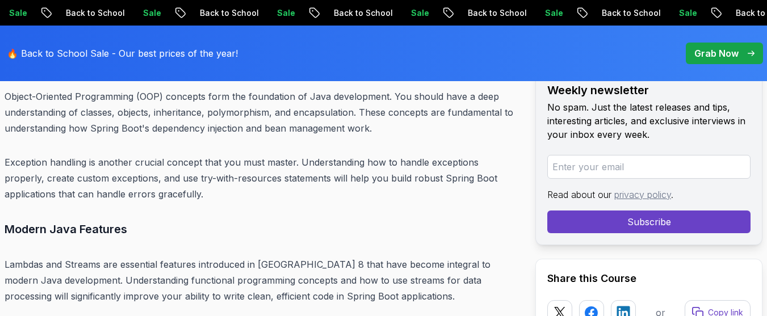 This screenshot has height=316, width=767. I want to click on h3: Modern Java Features, so click(261, 229).